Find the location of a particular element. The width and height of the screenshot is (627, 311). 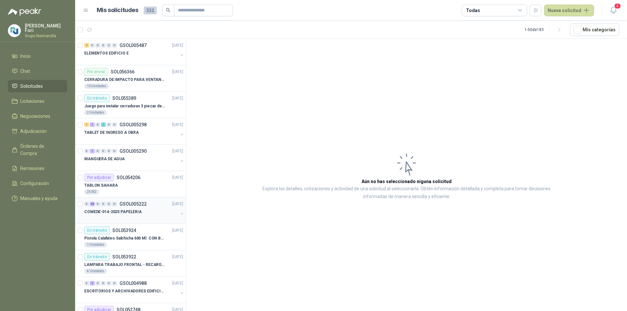

a: Configuración is located at coordinates (38, 184).